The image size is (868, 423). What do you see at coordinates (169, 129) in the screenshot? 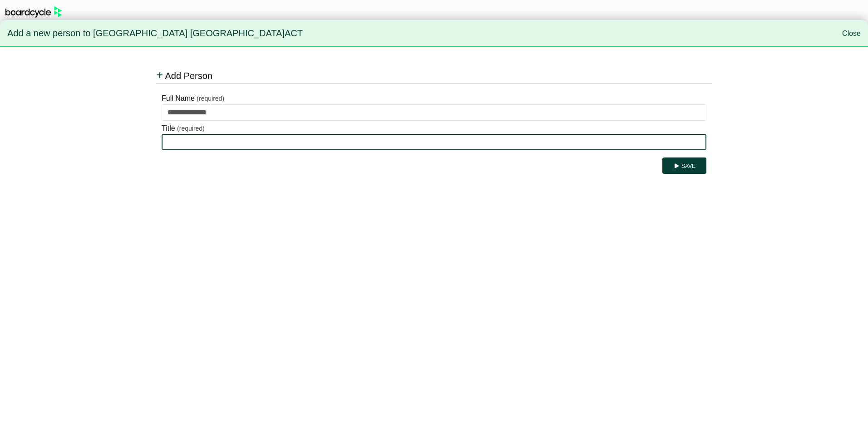
I see `label: Title` at bounding box center [169, 129].